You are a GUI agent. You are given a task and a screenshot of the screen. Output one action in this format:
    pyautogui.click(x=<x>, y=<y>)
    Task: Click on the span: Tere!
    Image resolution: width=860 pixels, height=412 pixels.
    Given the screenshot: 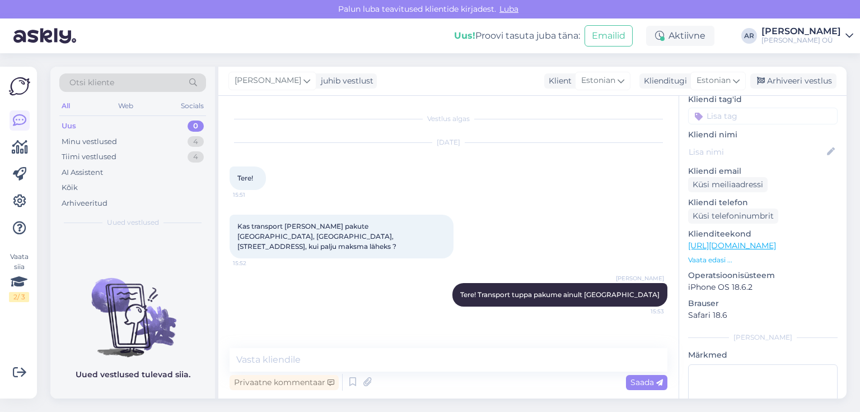 What is the action you would take?
    pyautogui.click(x=245, y=178)
    